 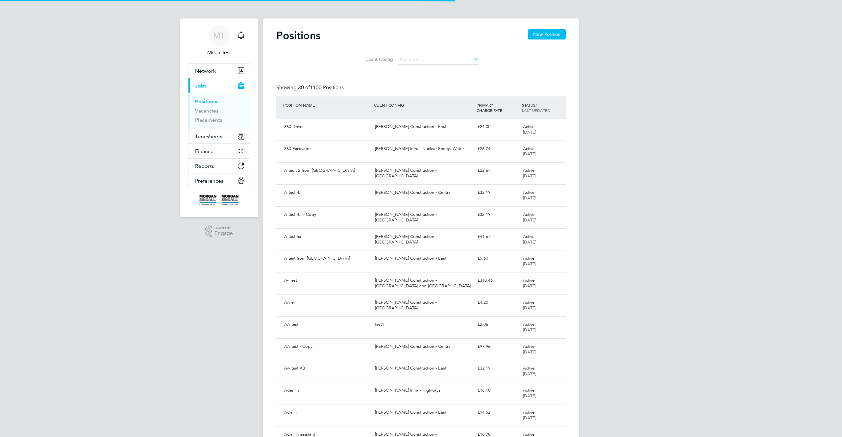 I want to click on div: £22.67, so click(x=498, y=170).